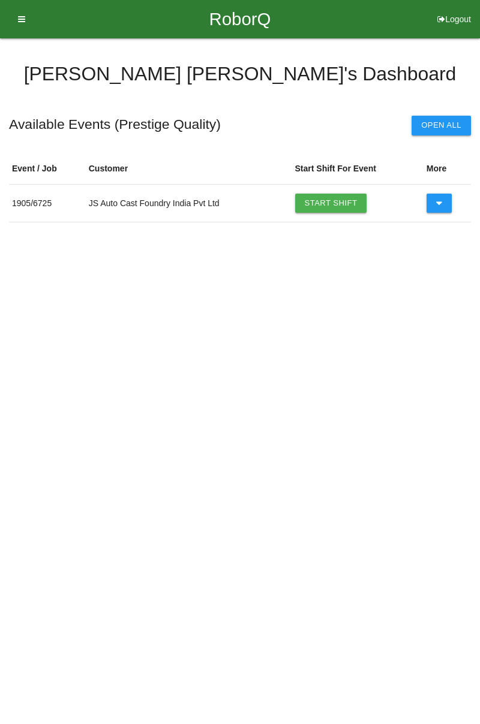 The image size is (480, 724). What do you see at coordinates (115, 124) in the screenshot?
I see `h5: Available Events ( Prestige Quality )` at bounding box center [115, 124].